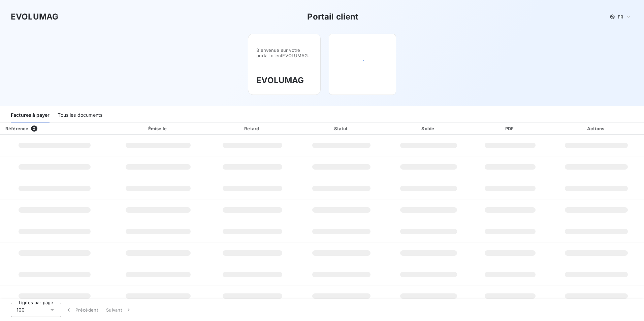 The height and width of the screenshot is (321, 644). What do you see at coordinates (17, 129) in the screenshot?
I see `div: Référence` at bounding box center [17, 129].